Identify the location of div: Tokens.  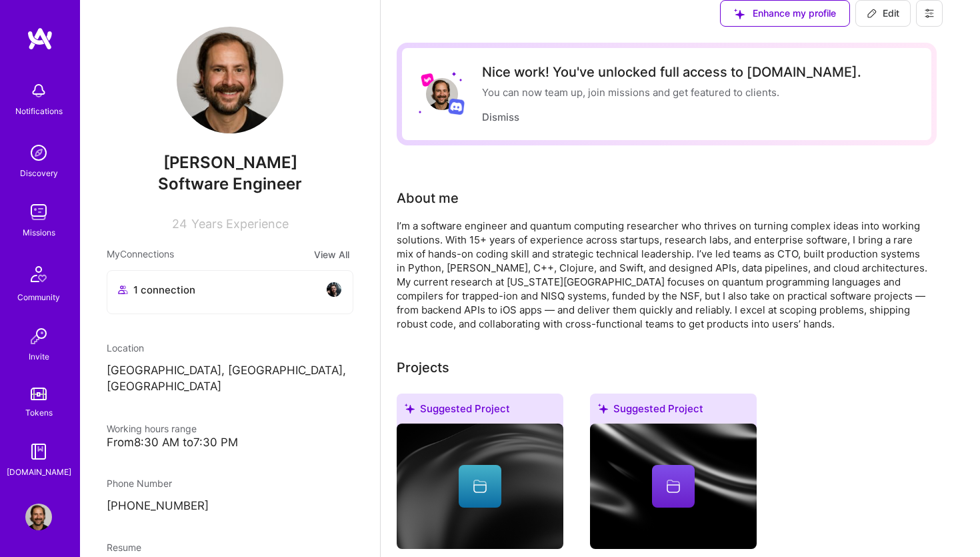
(38, 412).